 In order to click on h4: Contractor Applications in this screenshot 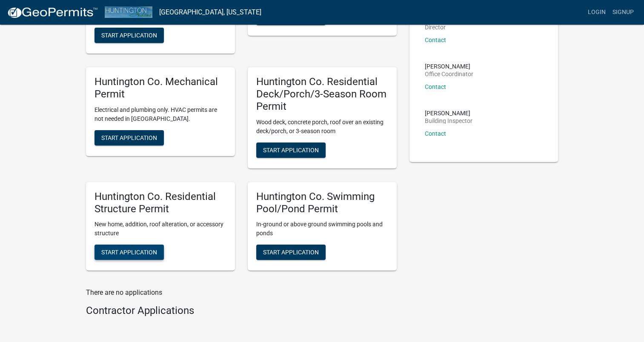, I will do `click(241, 311)`.